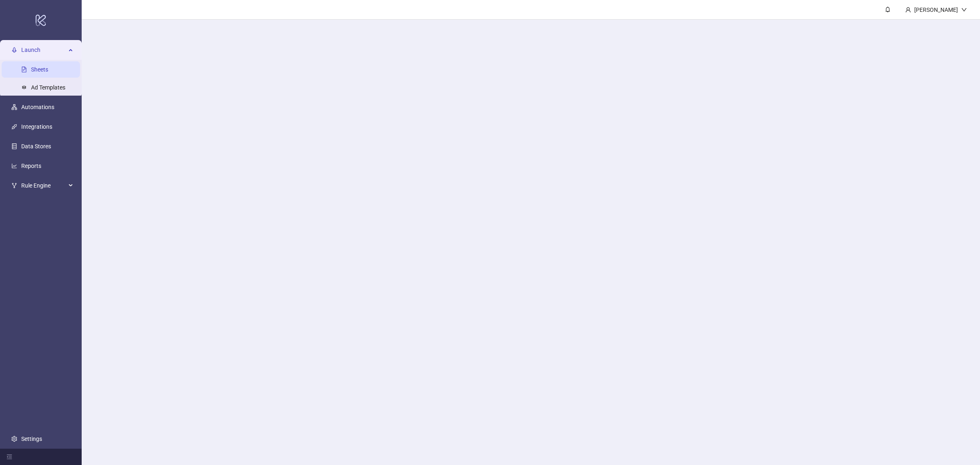  I want to click on a: Automations, so click(38, 107).